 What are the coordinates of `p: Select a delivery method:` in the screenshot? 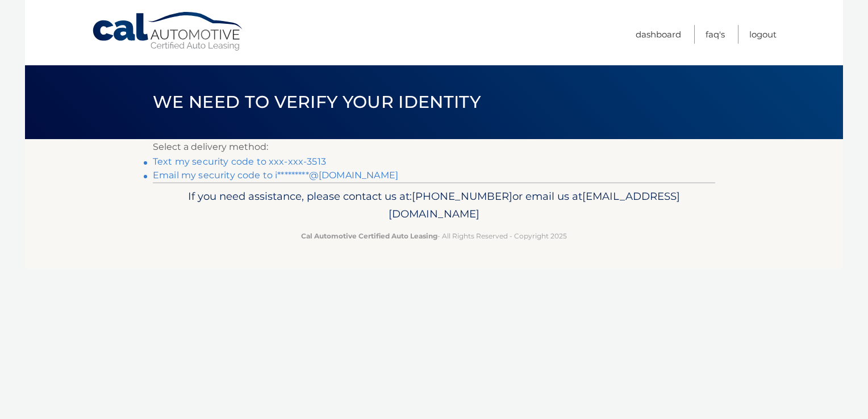 It's located at (434, 147).